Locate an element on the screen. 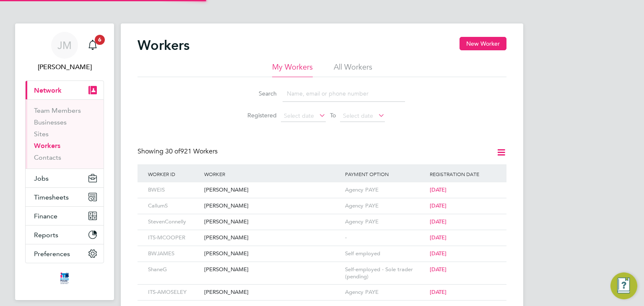  button: Network is located at coordinates (65, 90).